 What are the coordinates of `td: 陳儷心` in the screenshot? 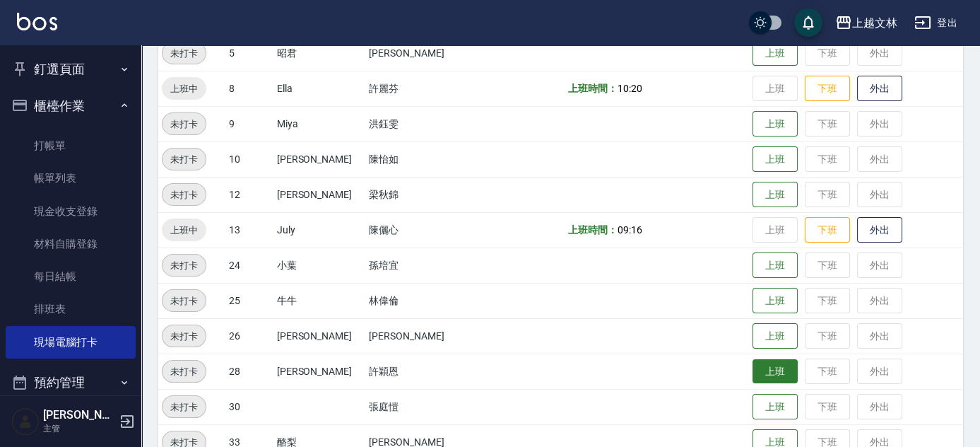 It's located at (419, 230).